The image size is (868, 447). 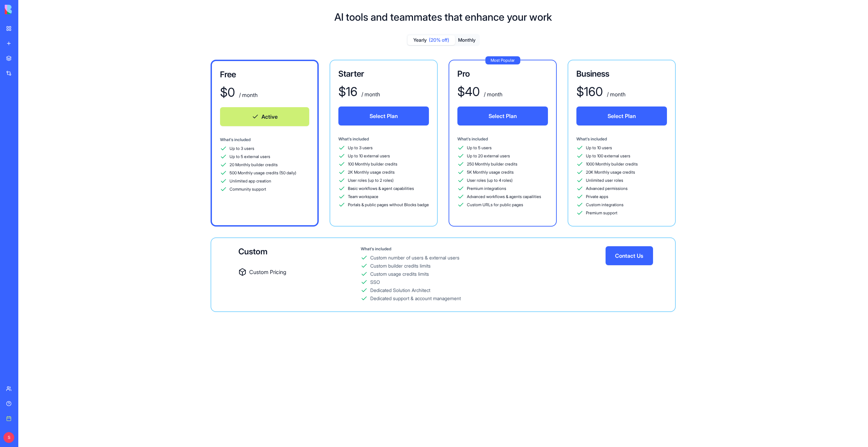 I want to click on h3: Business, so click(x=621, y=74).